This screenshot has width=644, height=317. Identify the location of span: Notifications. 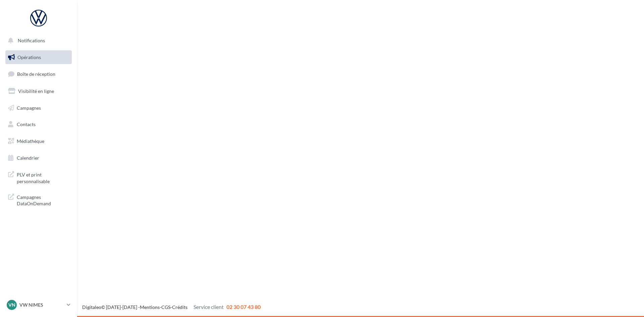
(31, 40).